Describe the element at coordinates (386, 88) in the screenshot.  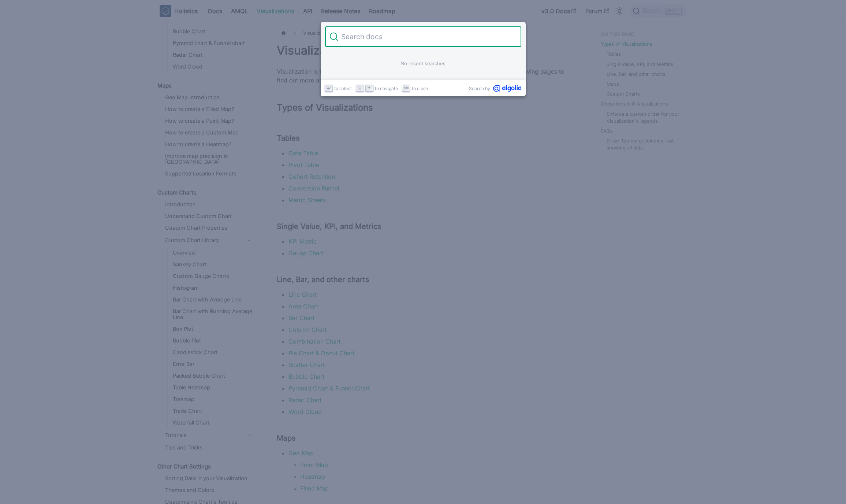
I see `span: to navigate` at that location.